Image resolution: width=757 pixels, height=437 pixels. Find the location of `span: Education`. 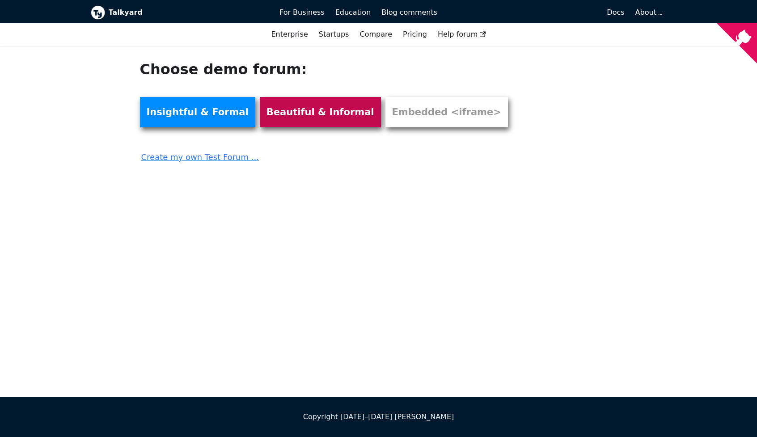

span: Education is located at coordinates (353, 12).